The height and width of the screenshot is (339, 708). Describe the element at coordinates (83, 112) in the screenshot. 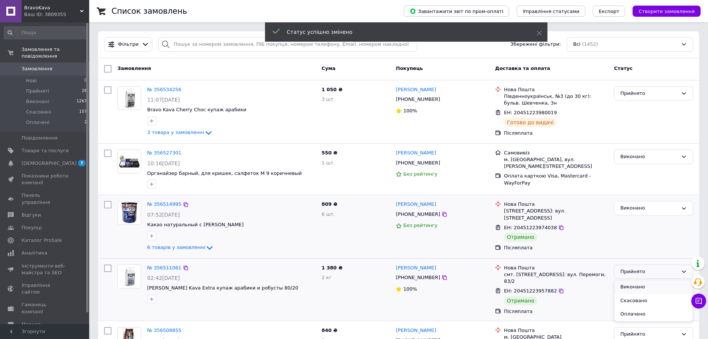

I see `span: 157` at that location.